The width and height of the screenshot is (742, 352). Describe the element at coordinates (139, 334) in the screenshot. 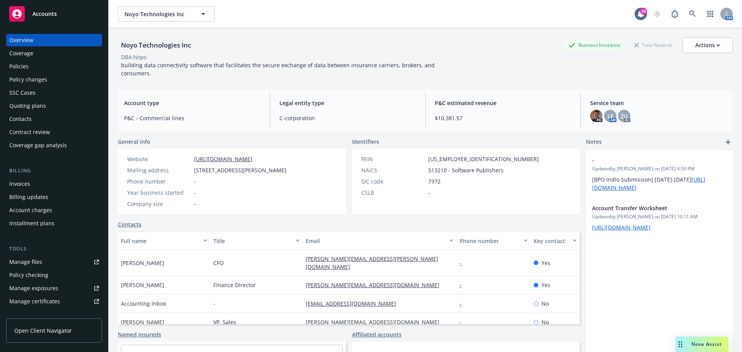

I see `a: Named insureds` at that location.